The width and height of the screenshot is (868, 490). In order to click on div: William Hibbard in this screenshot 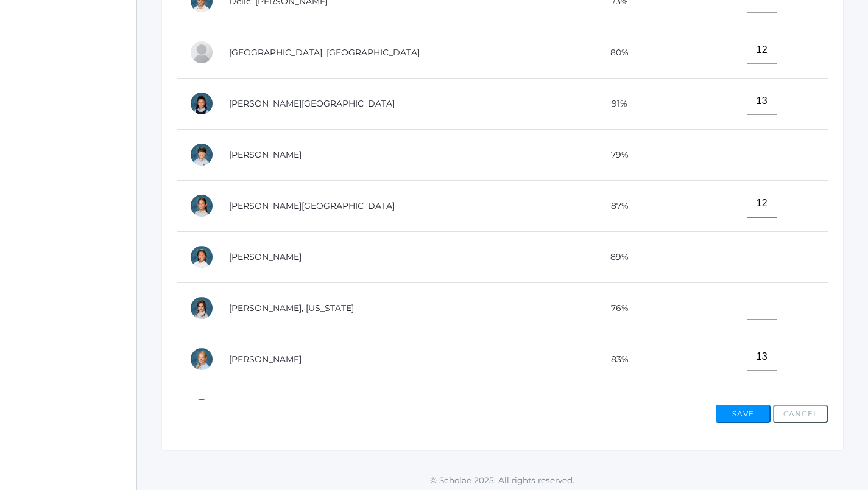, I will do `click(201, 154)`.